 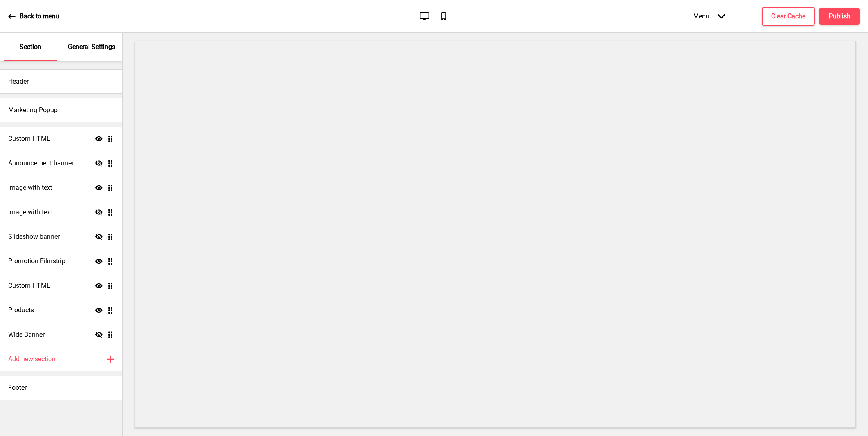 I want to click on p: Back to menu, so click(x=39, y=16).